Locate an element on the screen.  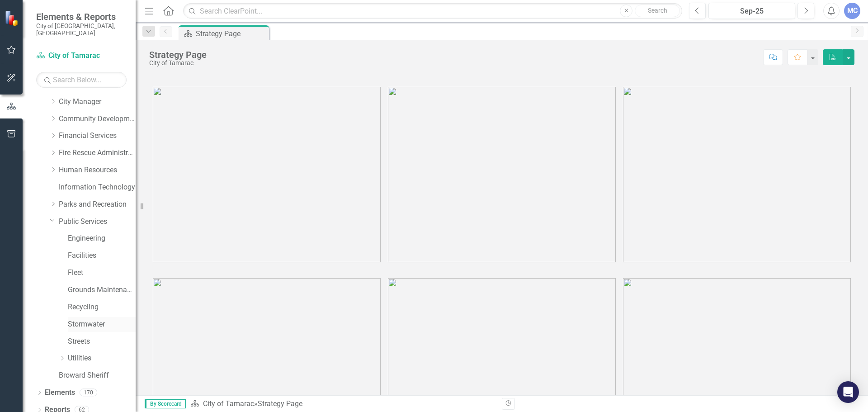
input: Search ClearPoint... is located at coordinates (433, 11).